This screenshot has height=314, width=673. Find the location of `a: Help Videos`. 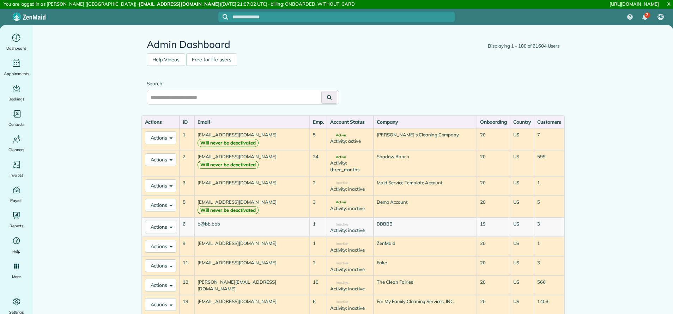

a: Help Videos is located at coordinates (166, 60).